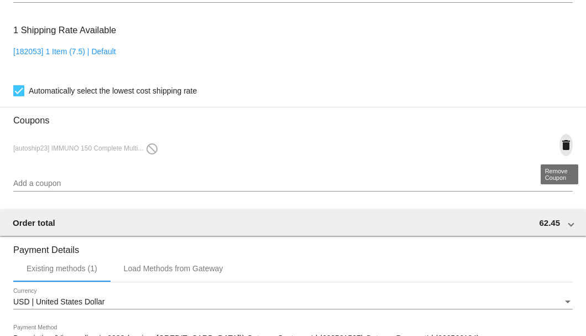  What do you see at coordinates (65, 30) in the screenshot?
I see `h3: 1 Shipping Rate Available` at bounding box center [65, 30].